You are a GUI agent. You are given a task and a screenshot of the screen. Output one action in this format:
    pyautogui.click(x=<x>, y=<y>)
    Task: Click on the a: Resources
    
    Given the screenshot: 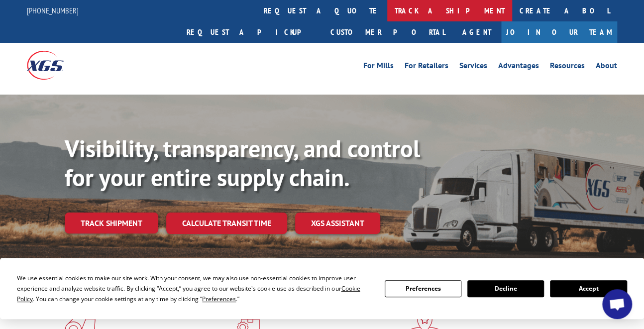 What is the action you would take?
    pyautogui.click(x=567, y=67)
    